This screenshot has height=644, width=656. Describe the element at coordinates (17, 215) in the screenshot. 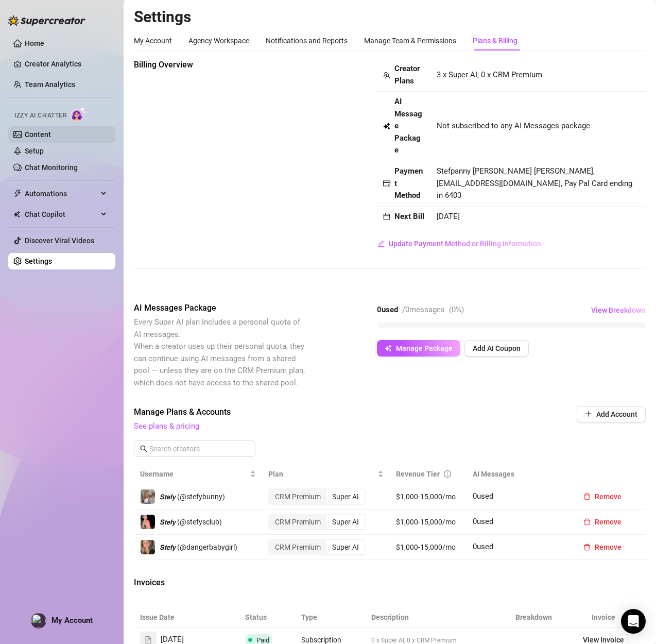

I see `img: Chat Copilot` at that location.